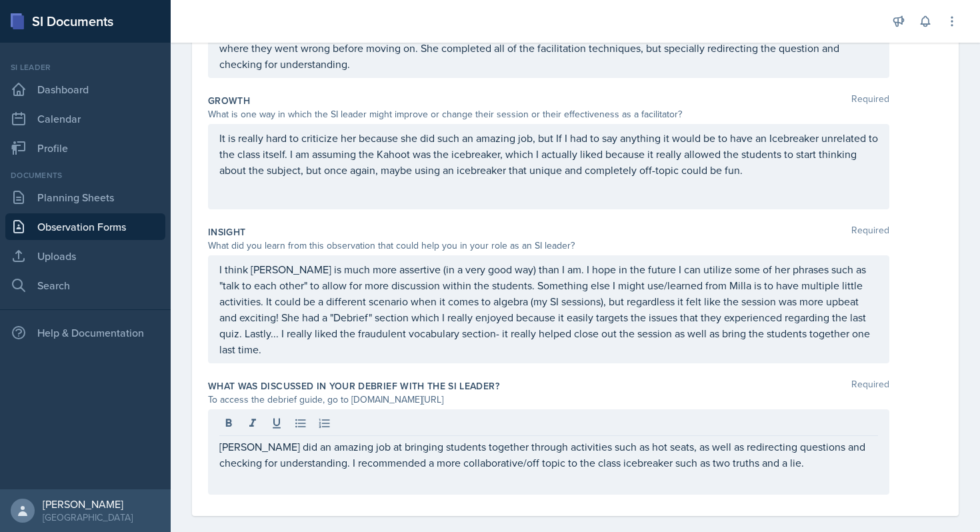  What do you see at coordinates (228, 100) in the screenshot?
I see `label: Growth` at bounding box center [228, 100].